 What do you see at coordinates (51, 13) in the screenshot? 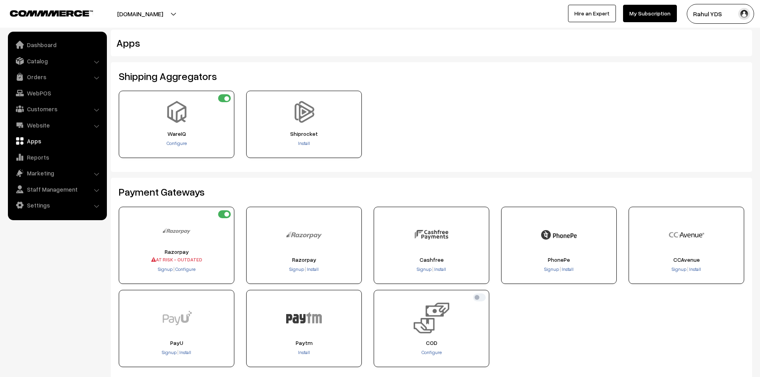
I see `img: COMMMERCE` at bounding box center [51, 13].